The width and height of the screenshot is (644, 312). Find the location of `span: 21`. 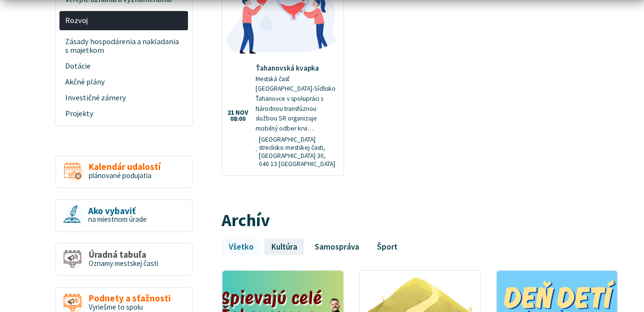

span: 21 is located at coordinates (231, 113).